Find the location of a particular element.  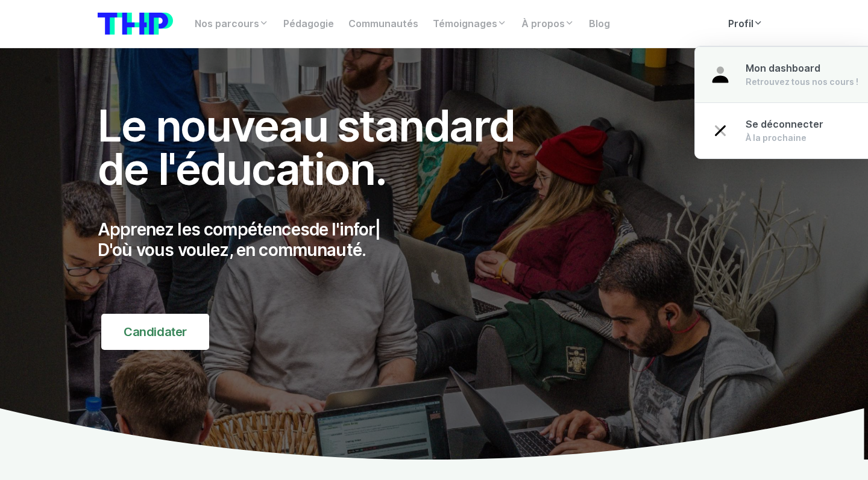

a: À propos is located at coordinates (548, 24).